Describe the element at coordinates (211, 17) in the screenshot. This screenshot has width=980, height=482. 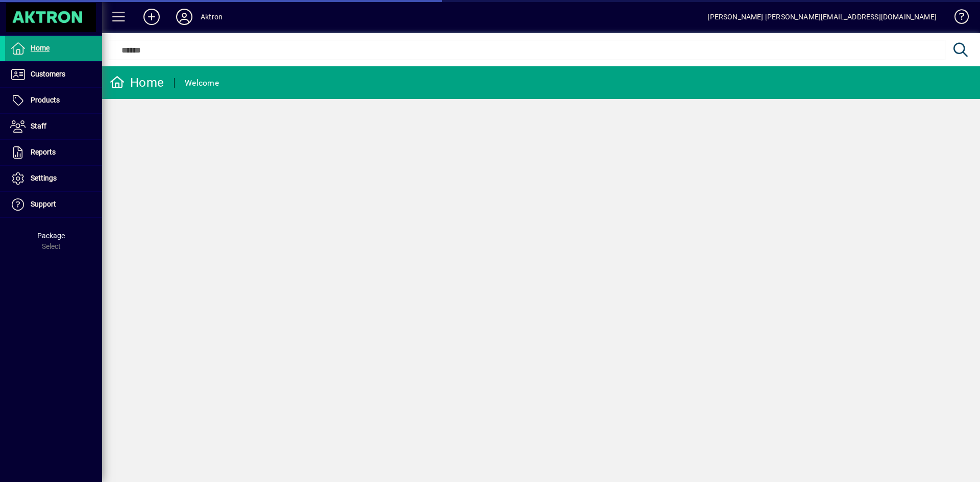
I see `div: Aktron` at that location.